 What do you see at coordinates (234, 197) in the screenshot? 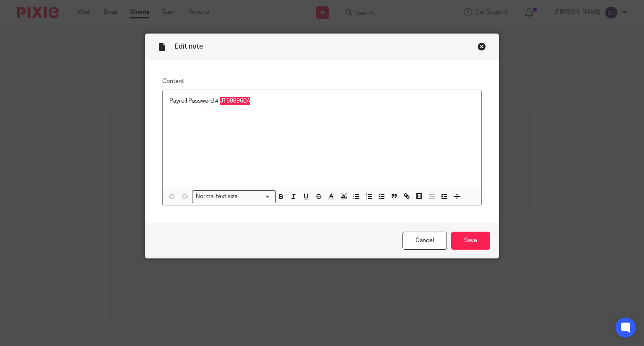
I see `div: Search for option` at bounding box center [234, 197].